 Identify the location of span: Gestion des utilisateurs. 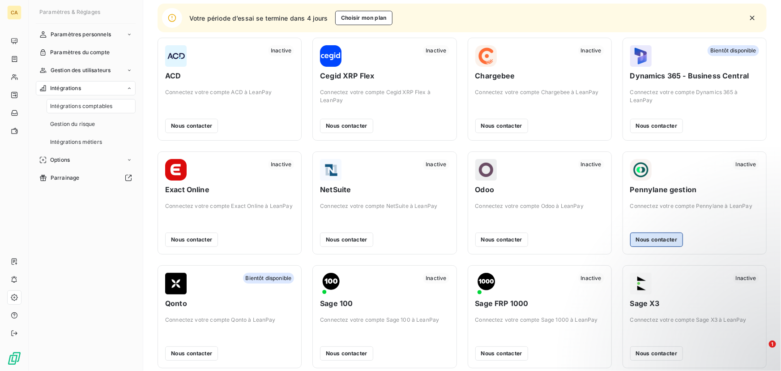
(81, 70).